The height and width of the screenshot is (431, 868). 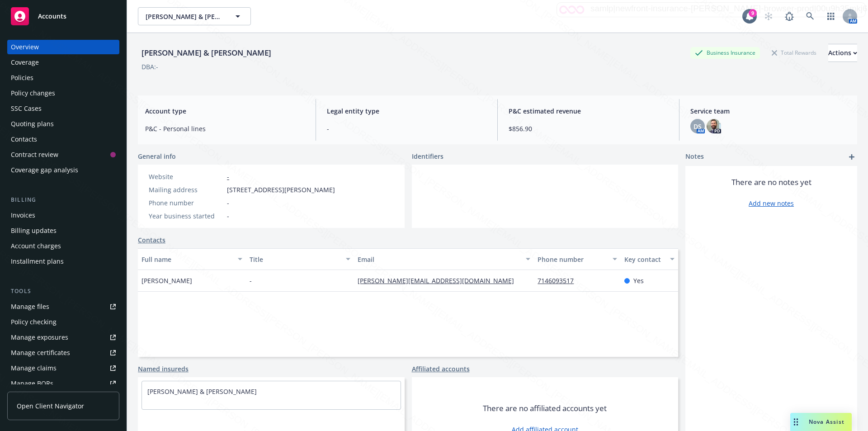 I want to click on div: Policy changes, so click(x=33, y=93).